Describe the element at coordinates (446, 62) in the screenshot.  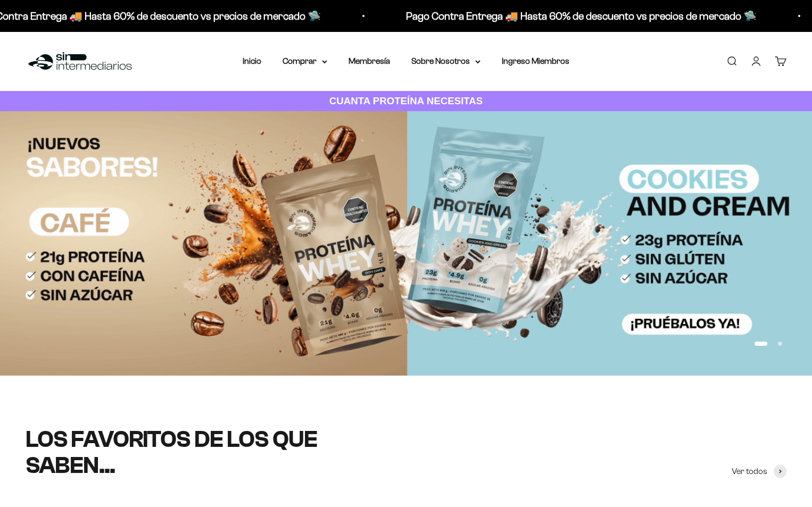
I see `summary: Sobre Nosotros` at that location.